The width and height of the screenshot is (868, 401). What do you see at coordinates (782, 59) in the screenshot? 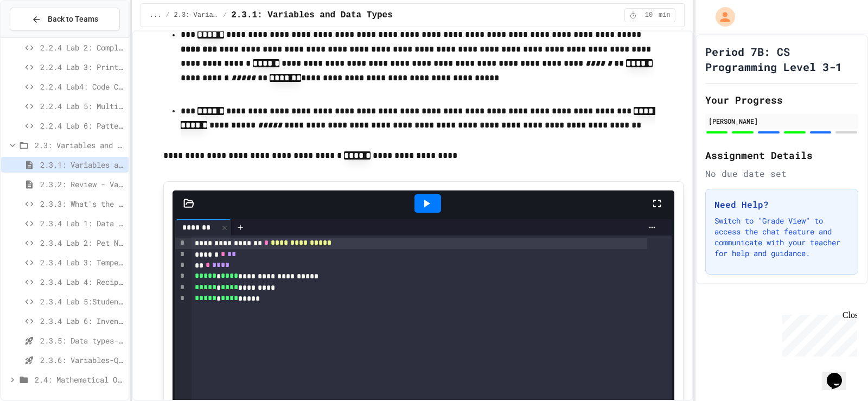
I see `h1: Period 7B: CS Programming Level 3-1` at bounding box center [782, 59].